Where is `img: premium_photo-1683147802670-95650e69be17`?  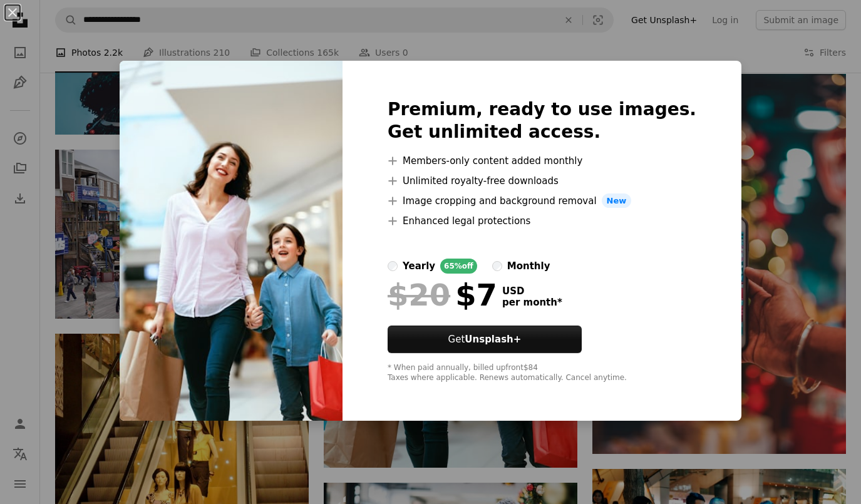 img: premium_photo-1683147802670-95650e69be17 is located at coordinates (231, 241).